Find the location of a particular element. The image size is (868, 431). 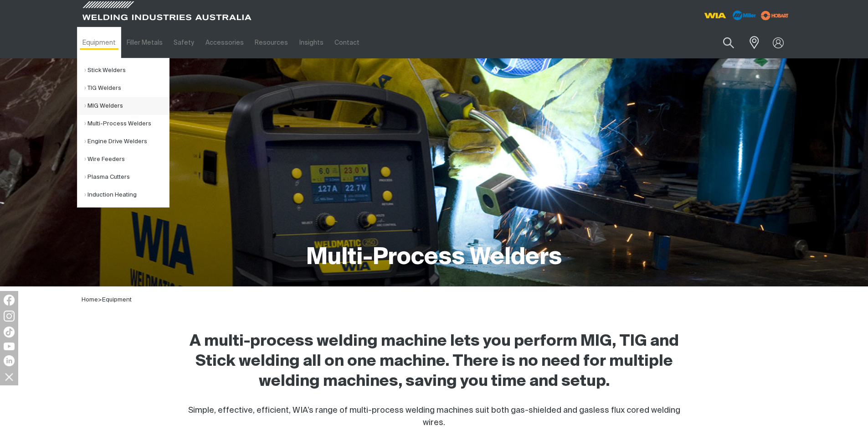

a: Wire Feeders is located at coordinates (127, 159).